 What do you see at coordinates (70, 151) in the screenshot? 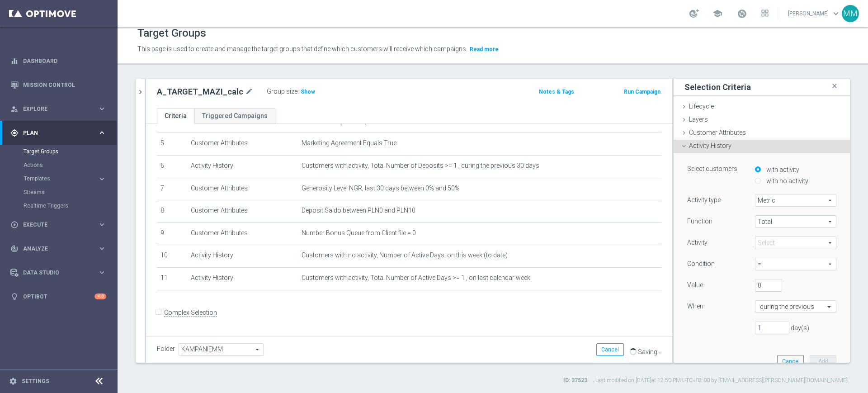
I see `div: Target Groups` at bounding box center [70, 151].